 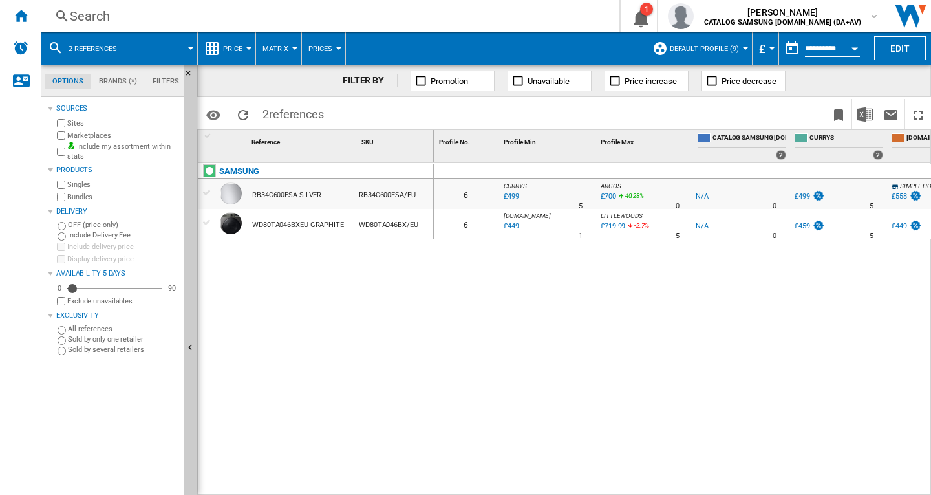 What do you see at coordinates (298, 225) in the screenshot?
I see `div: WD80TA046BXEU GRAPHITE` at bounding box center [298, 225].